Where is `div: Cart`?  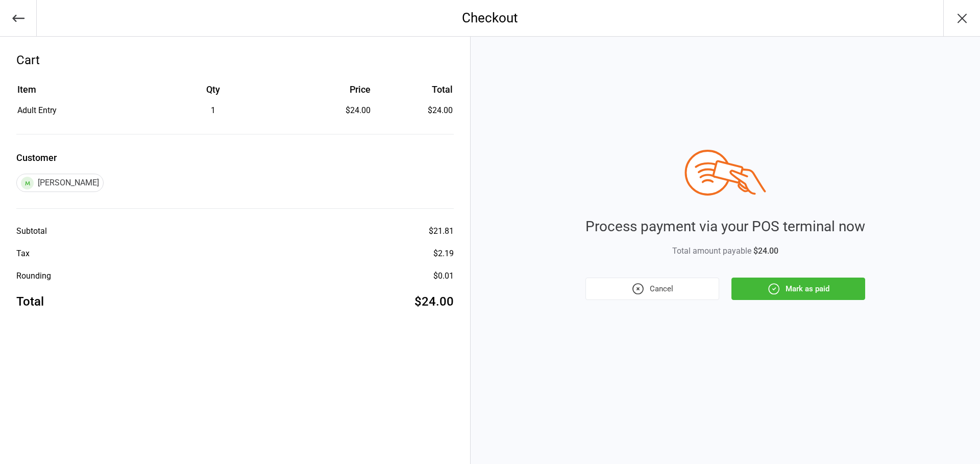 div: Cart is located at coordinates (235, 60).